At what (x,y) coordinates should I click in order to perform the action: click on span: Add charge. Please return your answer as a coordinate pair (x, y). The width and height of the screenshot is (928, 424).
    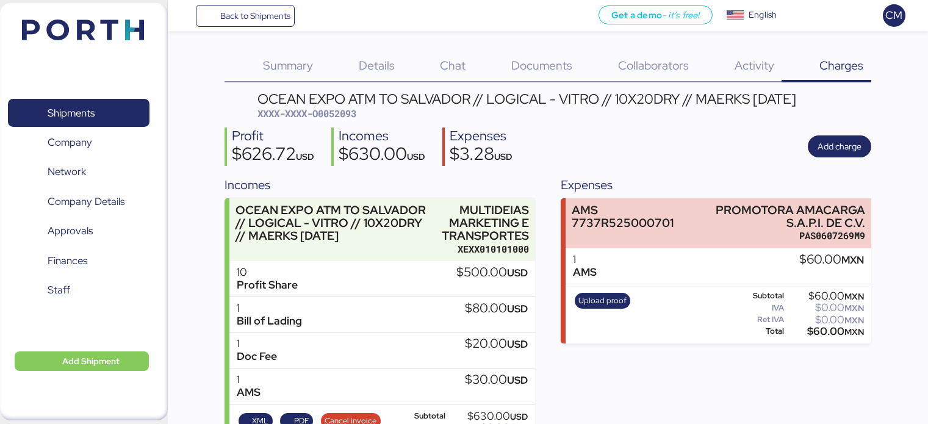
    Looking at the image, I should click on (839, 146).